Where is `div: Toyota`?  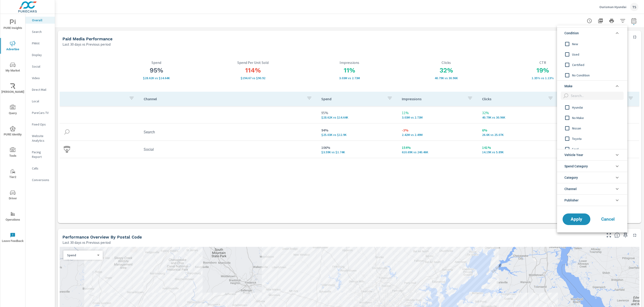
div: Toyota is located at coordinates (591, 138).